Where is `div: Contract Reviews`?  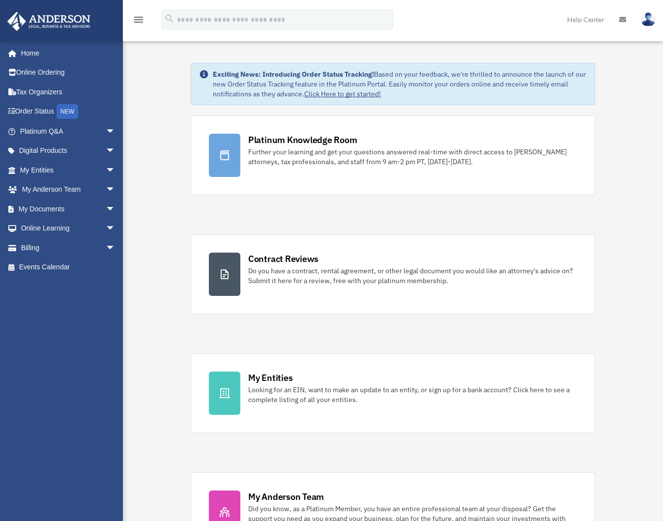 div: Contract Reviews is located at coordinates (283, 258).